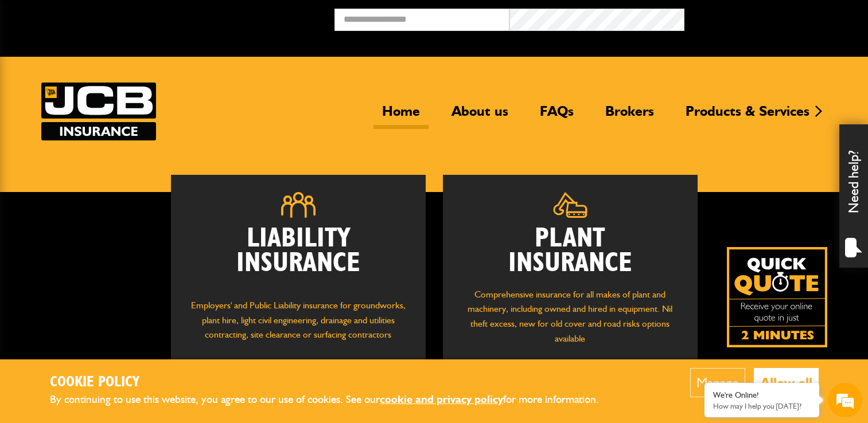 The width and height of the screenshot is (868, 423). I want to click on a: About us, so click(479, 116).